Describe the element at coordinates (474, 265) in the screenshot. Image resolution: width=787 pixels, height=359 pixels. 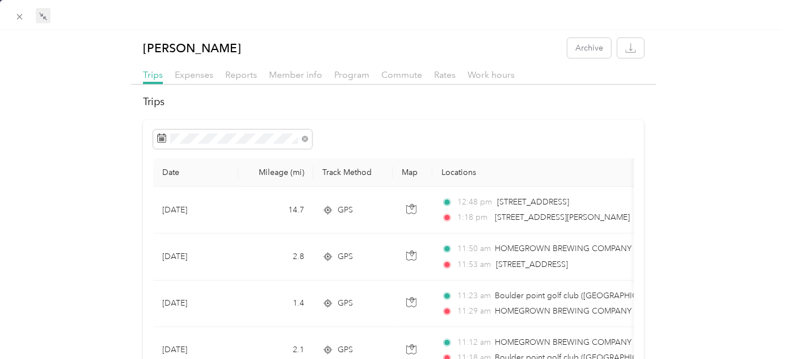
I see `span: 11:53 am` at that location.